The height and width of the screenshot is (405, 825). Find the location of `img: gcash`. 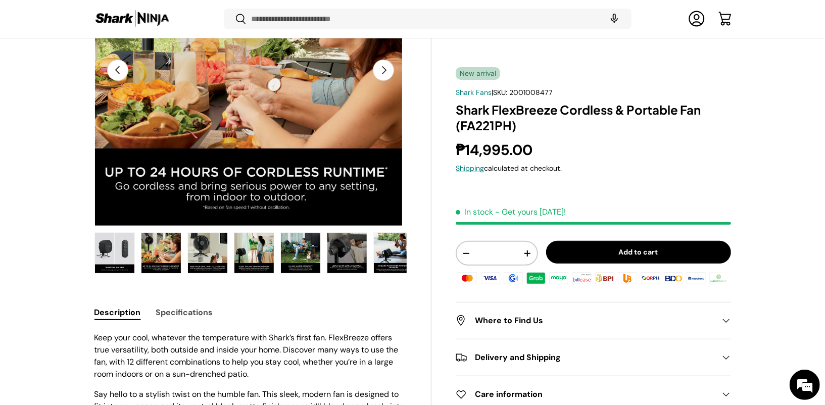

img: gcash is located at coordinates (513, 278).